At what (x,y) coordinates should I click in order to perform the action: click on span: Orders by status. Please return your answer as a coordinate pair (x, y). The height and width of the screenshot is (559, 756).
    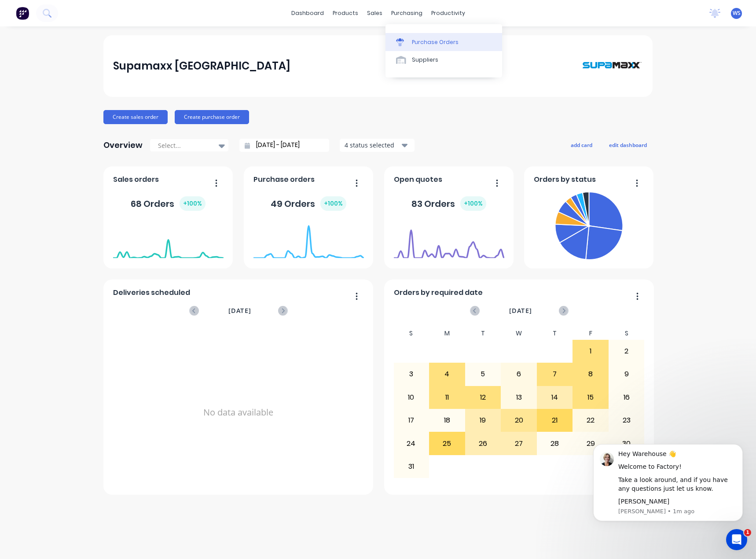
    Looking at the image, I should click on (565, 179).